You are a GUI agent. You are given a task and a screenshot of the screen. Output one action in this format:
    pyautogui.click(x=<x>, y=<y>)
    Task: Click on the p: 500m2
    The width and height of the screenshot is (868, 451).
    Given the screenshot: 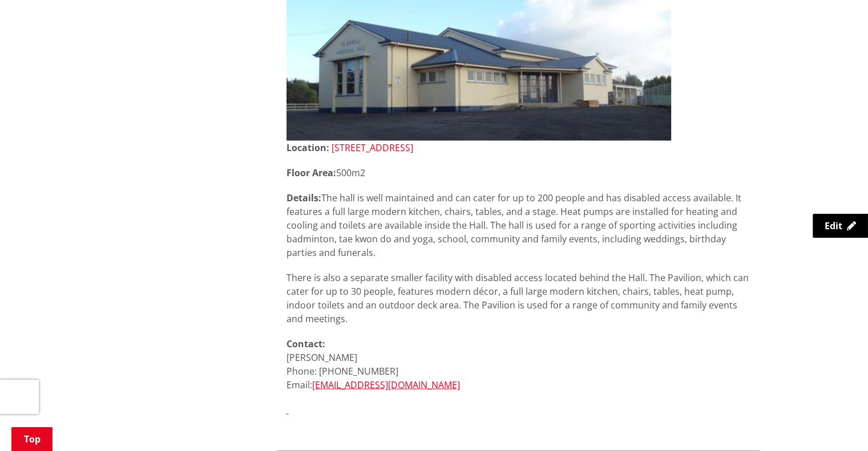 What is the action you would take?
    pyautogui.click(x=518, y=173)
    